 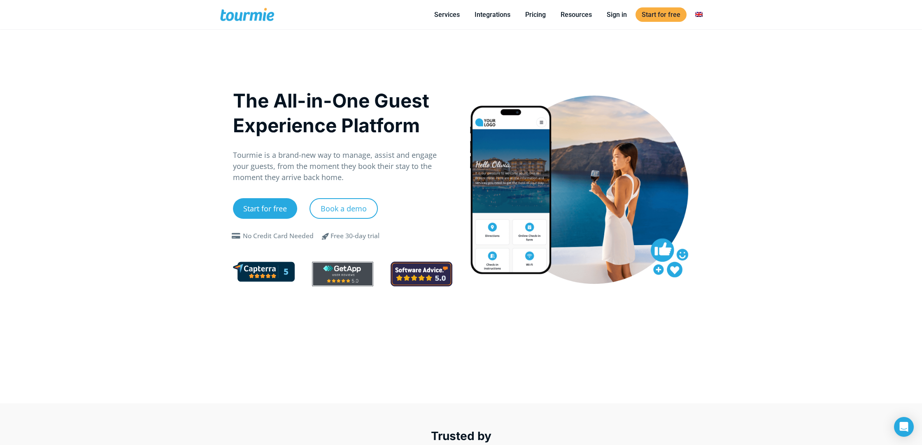 I want to click on div: Free 30-day trial, so click(x=355, y=236).